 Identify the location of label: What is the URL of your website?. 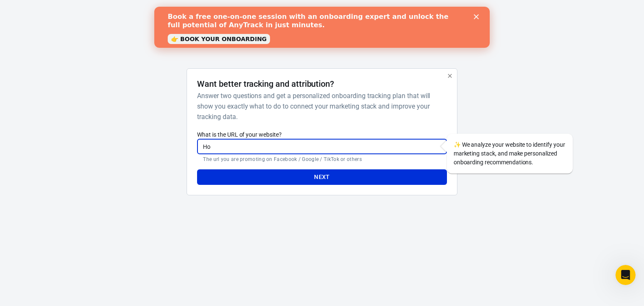
(322, 135).